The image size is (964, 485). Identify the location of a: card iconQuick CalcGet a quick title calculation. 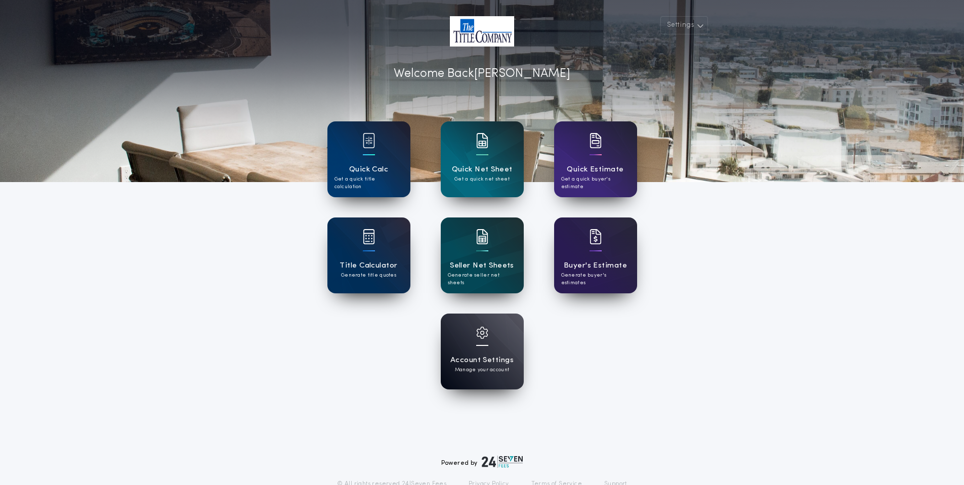
(369, 159).